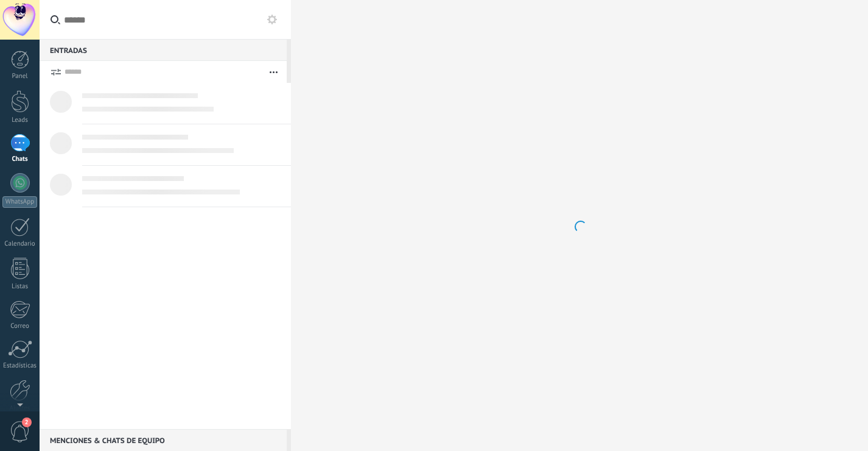  I want to click on div: Entradas, so click(163, 50).